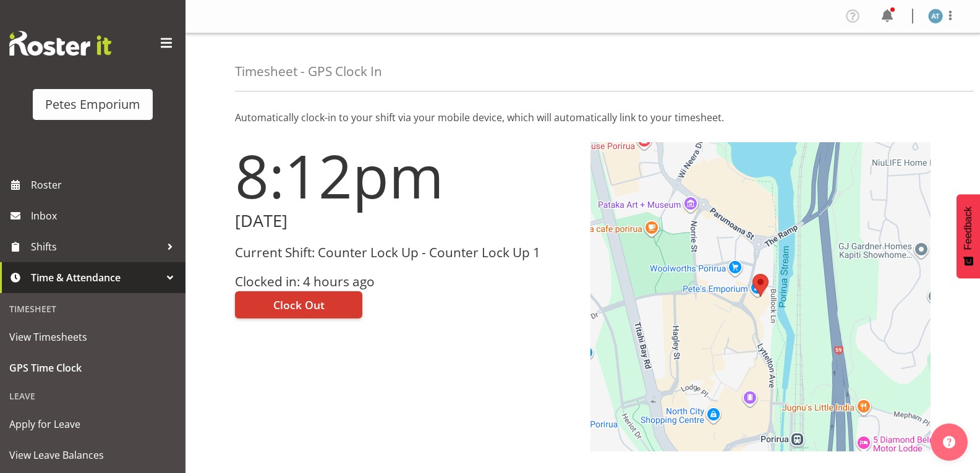 The image size is (980, 473). I want to click on span: Clock Out, so click(299, 305).